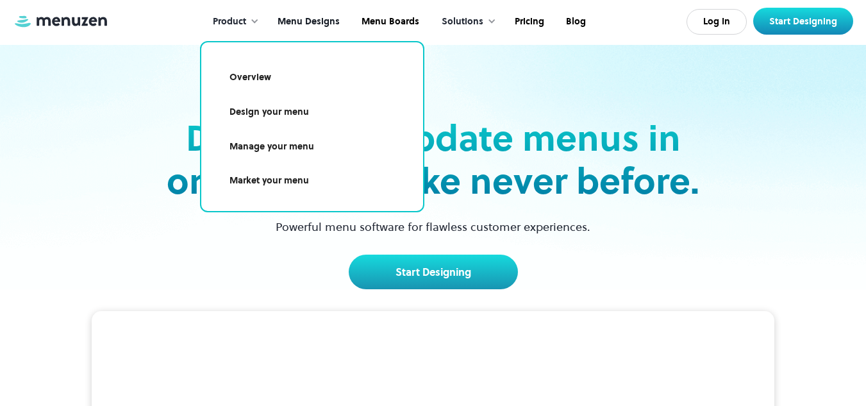 The width and height of the screenshot is (866, 406). What do you see at coordinates (433, 160) in the screenshot?
I see `h2: Design and update menus in one platform like never before.` at bounding box center [433, 160].